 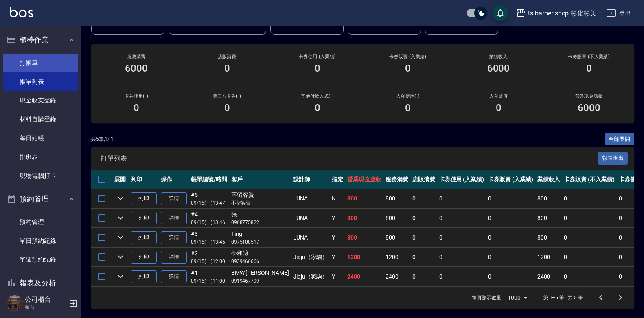 I want to click on button: save, so click(x=500, y=13).